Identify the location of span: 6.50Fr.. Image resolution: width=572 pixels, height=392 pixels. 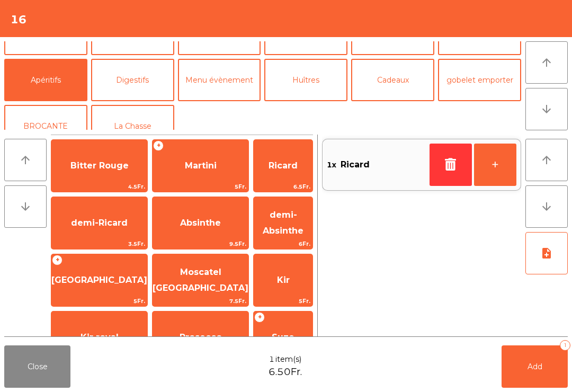
(285, 372).